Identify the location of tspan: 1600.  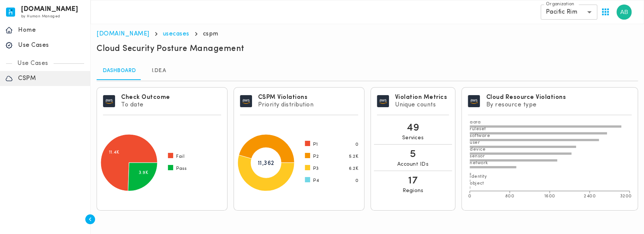
(550, 196).